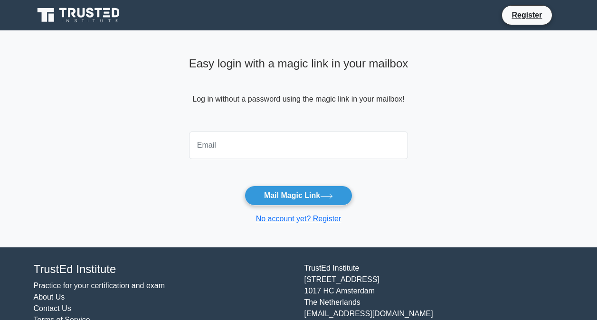 This screenshot has height=320, width=597. I want to click on a: Contact Us, so click(52, 308).